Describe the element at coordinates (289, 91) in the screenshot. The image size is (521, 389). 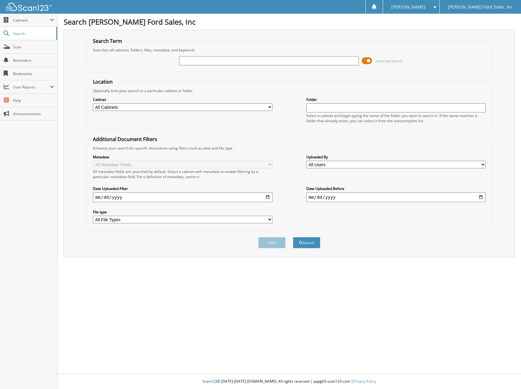
I see `div: Optionally limit your search to a particular cabinet or folder` at that location.